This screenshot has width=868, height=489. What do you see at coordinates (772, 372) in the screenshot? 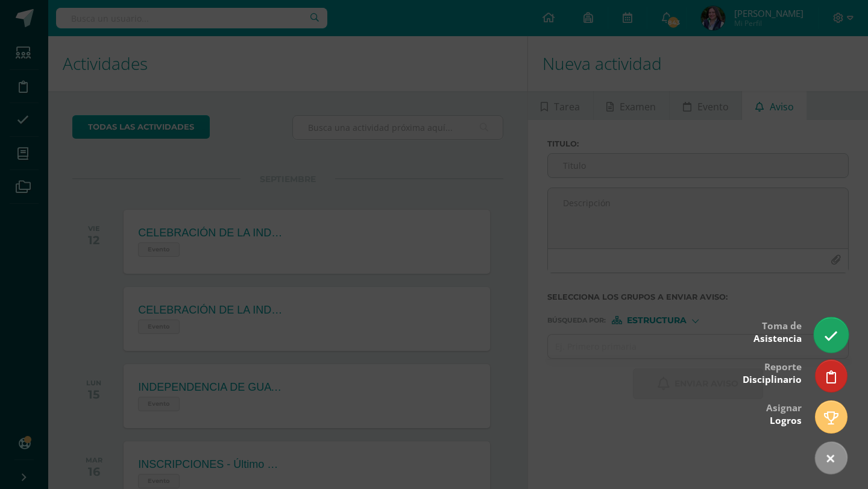
I see `div: Reporte` at bounding box center [772, 372].